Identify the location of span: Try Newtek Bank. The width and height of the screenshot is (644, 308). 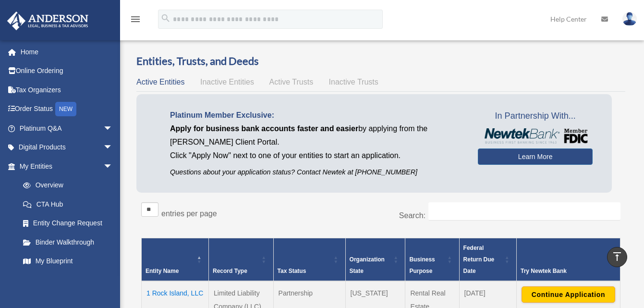
(563, 271).